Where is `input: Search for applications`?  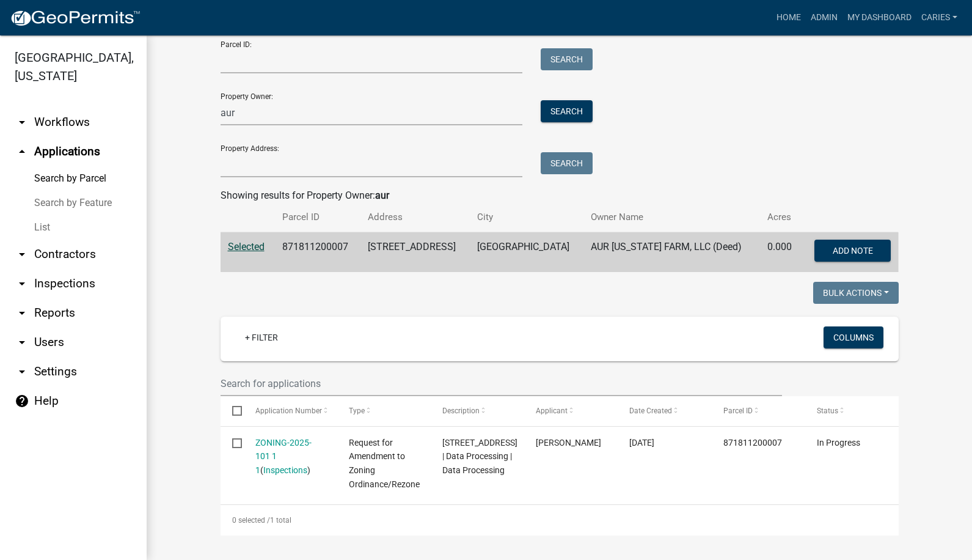
input: Search for applications is located at coordinates (501, 383).